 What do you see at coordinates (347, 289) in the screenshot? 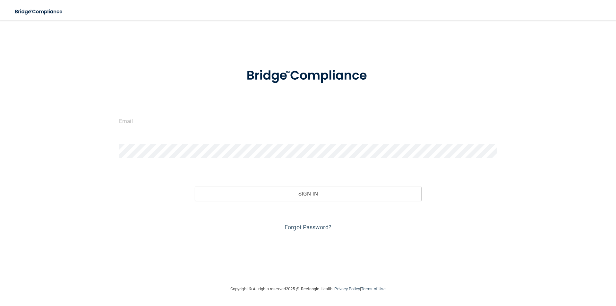
I see `a: Privacy Policy` at bounding box center [347, 289].